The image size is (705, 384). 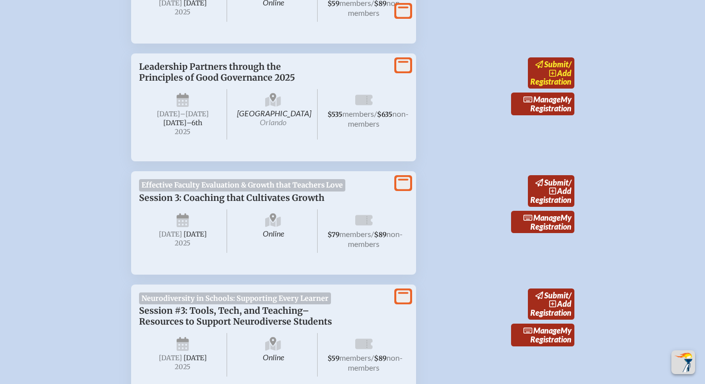 I want to click on span: $635, so click(x=384, y=114).